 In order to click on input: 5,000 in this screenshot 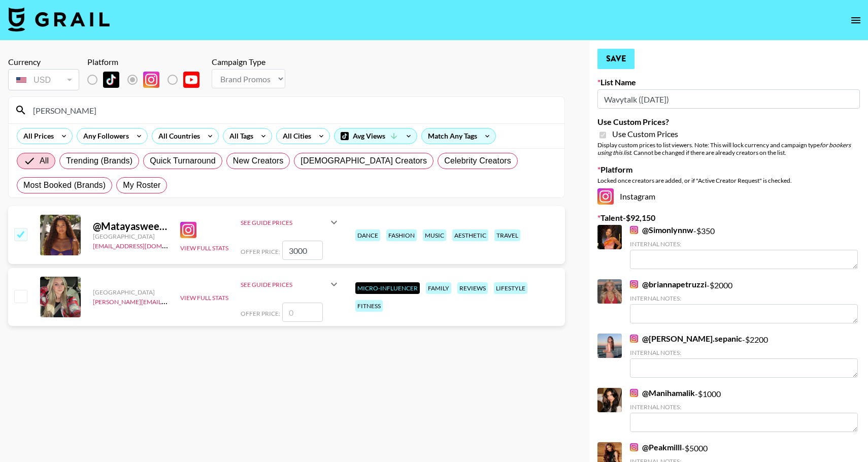, I will do `click(303, 250)`.